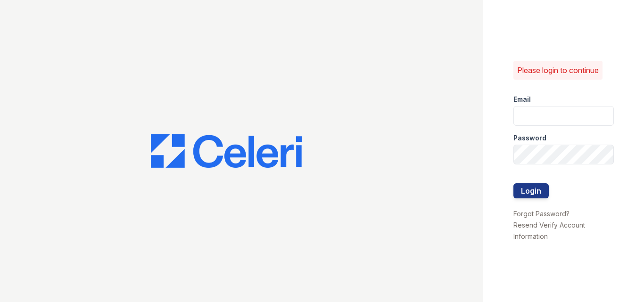 The height and width of the screenshot is (302, 644). Describe the element at coordinates (226, 151) in the screenshot. I see `img: CE_Logo_Blue-a8612792a0a2168367f1c8372b55b34899dd931a85d93a1a3d3e32e68fde9ad4.png` at that location.